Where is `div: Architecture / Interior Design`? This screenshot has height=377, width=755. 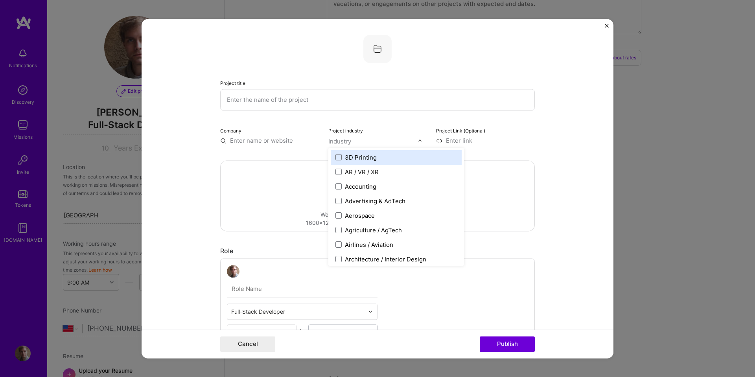
div: Architecture / Interior Design is located at coordinates (385, 259).